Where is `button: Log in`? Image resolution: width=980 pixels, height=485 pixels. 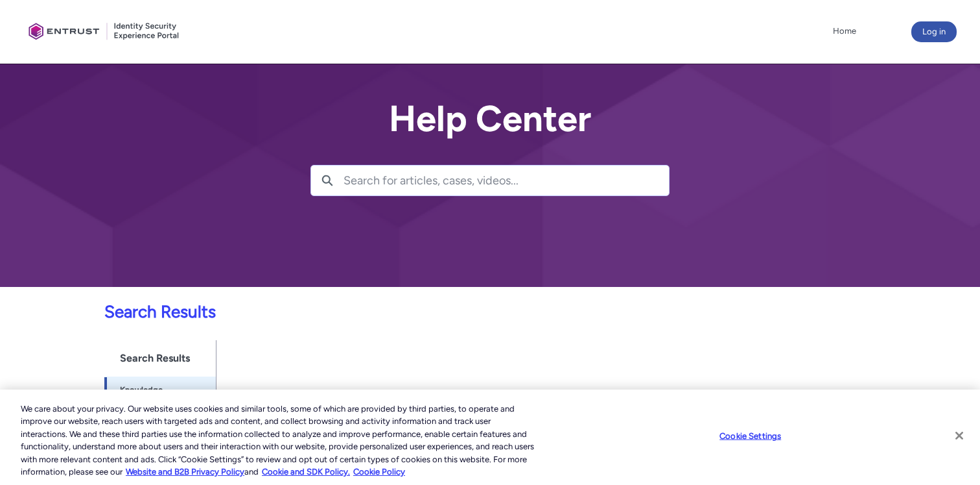 button: Log in is located at coordinates (934, 32).